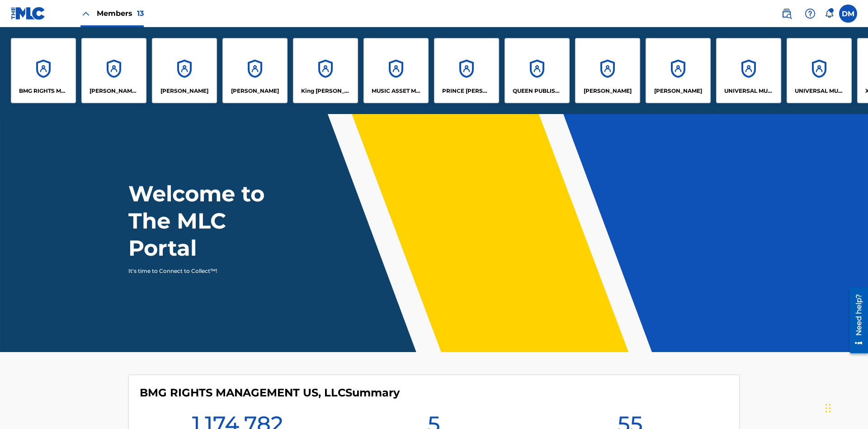 The width and height of the screenshot is (868, 429). What do you see at coordinates (537, 91) in the screenshot?
I see `p: QUEEN PUBLISHA` at bounding box center [537, 91].